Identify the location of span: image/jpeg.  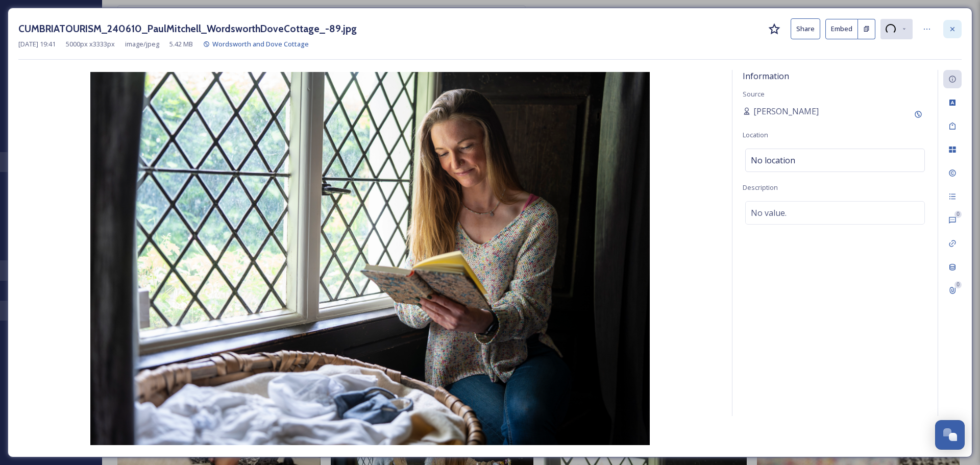
(142, 44).